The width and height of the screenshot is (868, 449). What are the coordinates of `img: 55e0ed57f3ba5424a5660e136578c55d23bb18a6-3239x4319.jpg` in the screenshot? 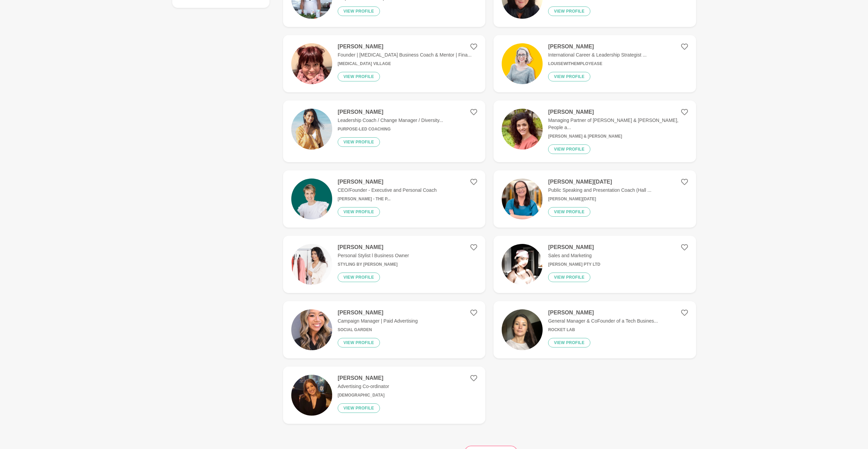 It's located at (312, 129).